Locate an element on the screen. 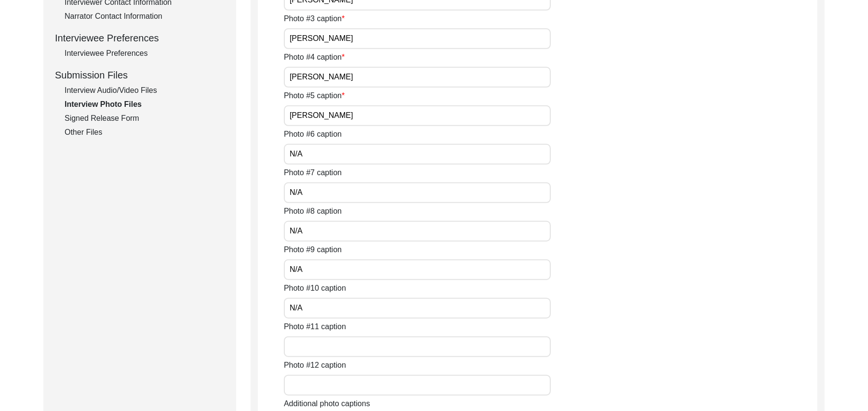  div: Narrator Contact Information is located at coordinates (145, 16).